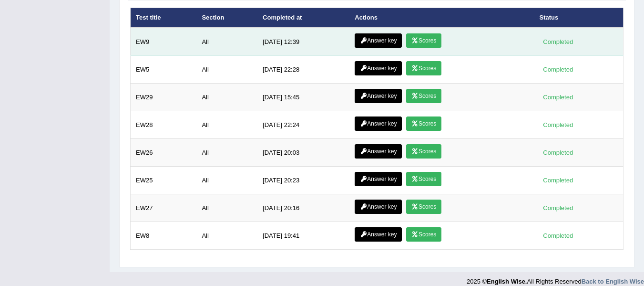 The height and width of the screenshot is (286, 644). I want to click on td: EW29, so click(164, 97).